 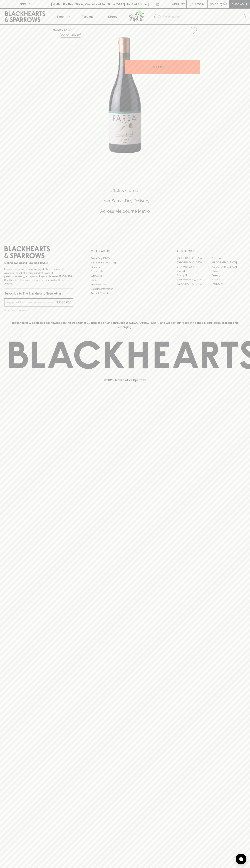 I want to click on div: Call to action block, so click(x=125, y=203).